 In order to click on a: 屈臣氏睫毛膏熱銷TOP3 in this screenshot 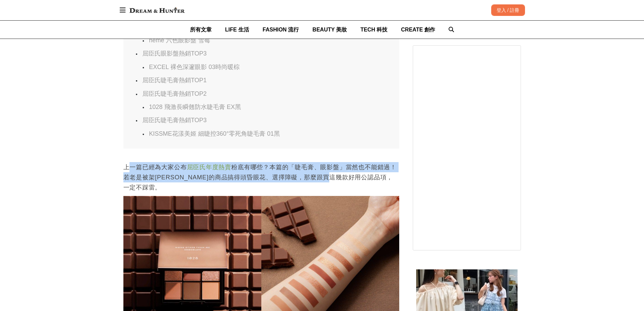, I will do `click(175, 120)`.